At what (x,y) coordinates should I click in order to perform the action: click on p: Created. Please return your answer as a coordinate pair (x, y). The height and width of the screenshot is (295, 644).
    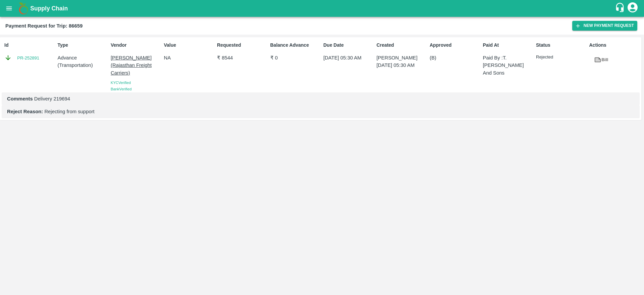
    Looking at the image, I should click on (402, 45).